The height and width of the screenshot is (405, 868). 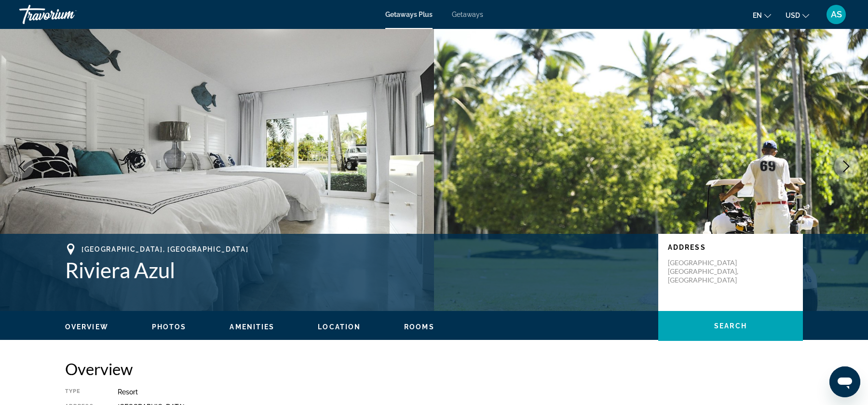 What do you see at coordinates (22, 166) in the screenshot?
I see `button: Previous image` at bounding box center [22, 166].